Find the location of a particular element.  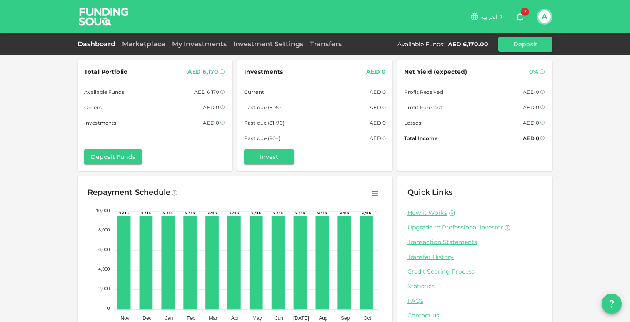

a: Contact us is located at coordinates (475, 315).